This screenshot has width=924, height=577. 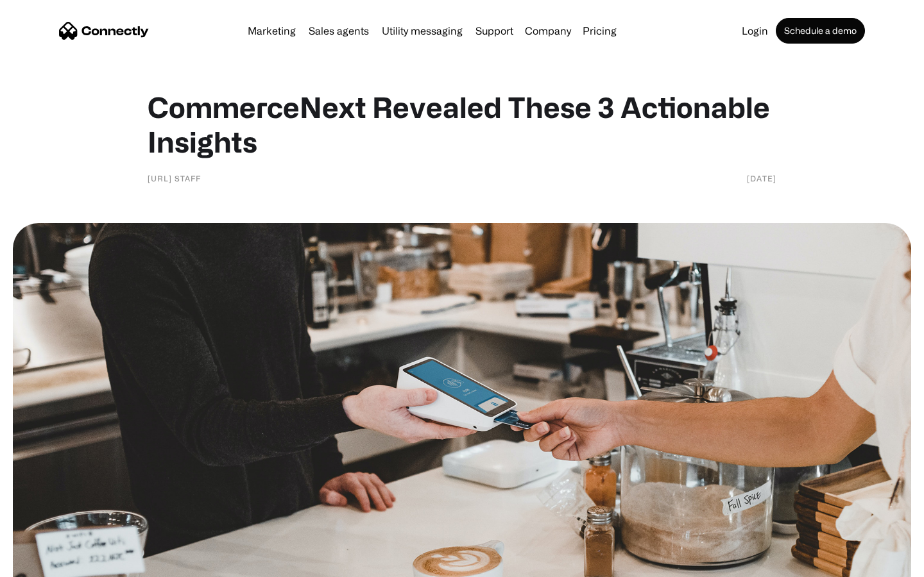 What do you see at coordinates (422, 31) in the screenshot?
I see `a: Utility messaging` at bounding box center [422, 31].